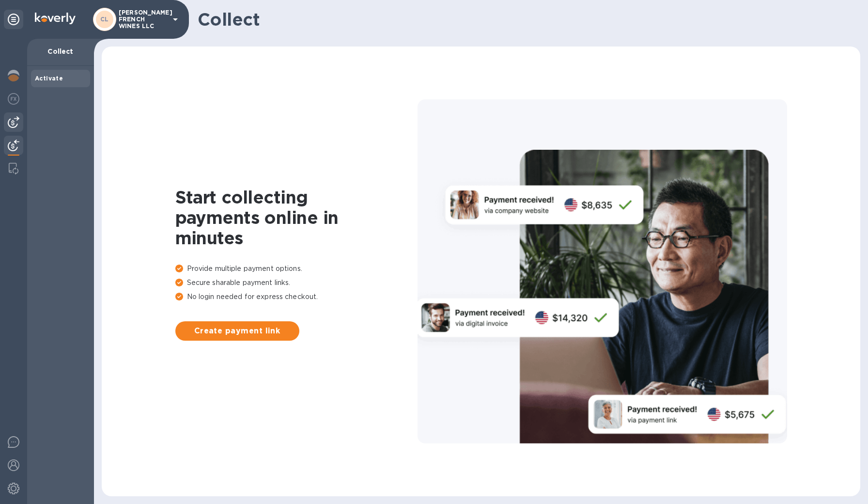 This screenshot has width=868, height=504. What do you see at coordinates (55, 18) in the screenshot?
I see `img: Logo` at bounding box center [55, 18].